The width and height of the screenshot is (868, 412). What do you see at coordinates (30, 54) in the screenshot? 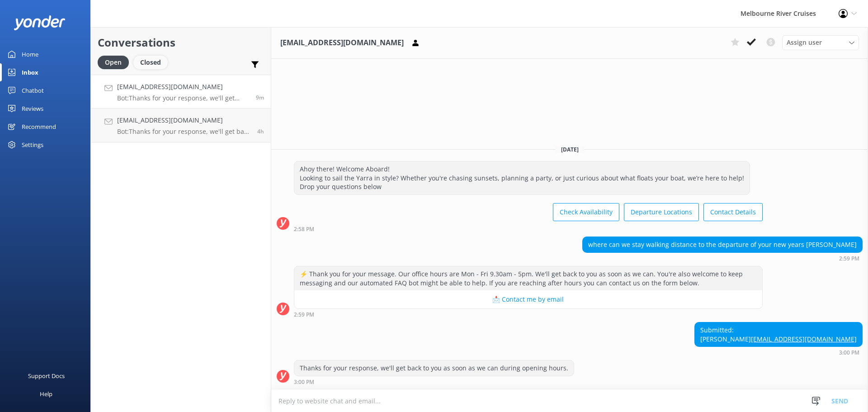
I see `div: Home` at bounding box center [30, 54].